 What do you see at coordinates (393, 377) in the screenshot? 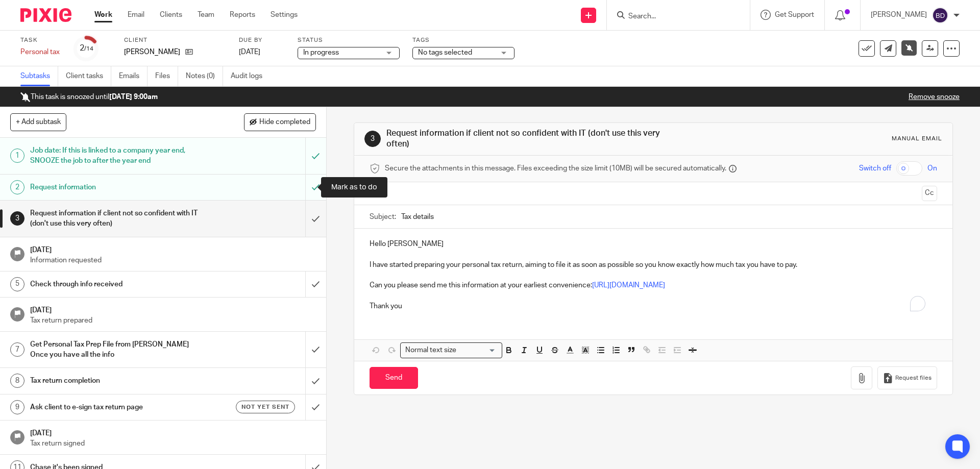
I see `input: Send` at bounding box center [393, 377].